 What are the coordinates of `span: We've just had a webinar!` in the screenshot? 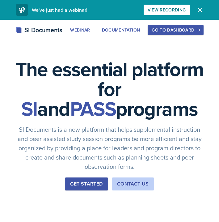 It's located at (60, 10).